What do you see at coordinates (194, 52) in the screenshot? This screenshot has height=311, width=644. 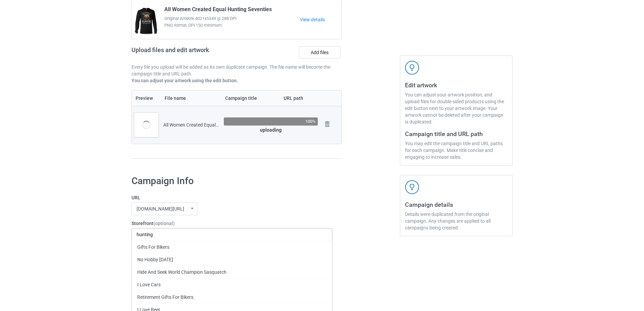 I see `h2: Upload files and edit artwork` at bounding box center [194, 52].